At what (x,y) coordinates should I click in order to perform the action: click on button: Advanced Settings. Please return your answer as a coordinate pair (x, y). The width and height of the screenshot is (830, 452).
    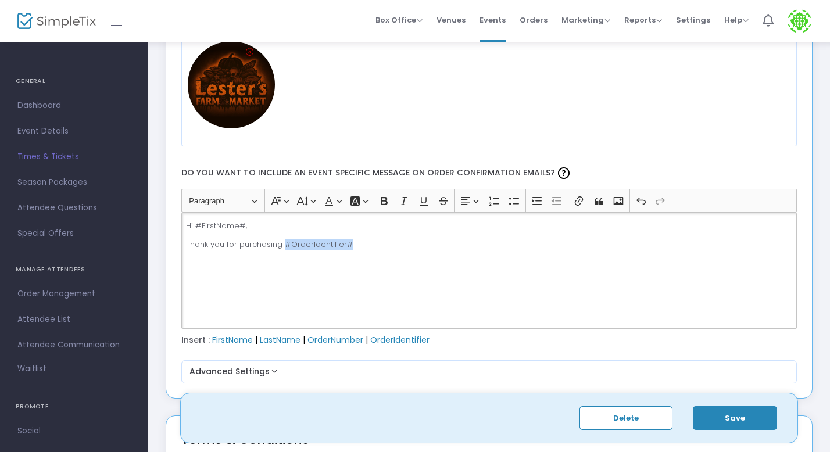
    Looking at the image, I should click on (489, 372).